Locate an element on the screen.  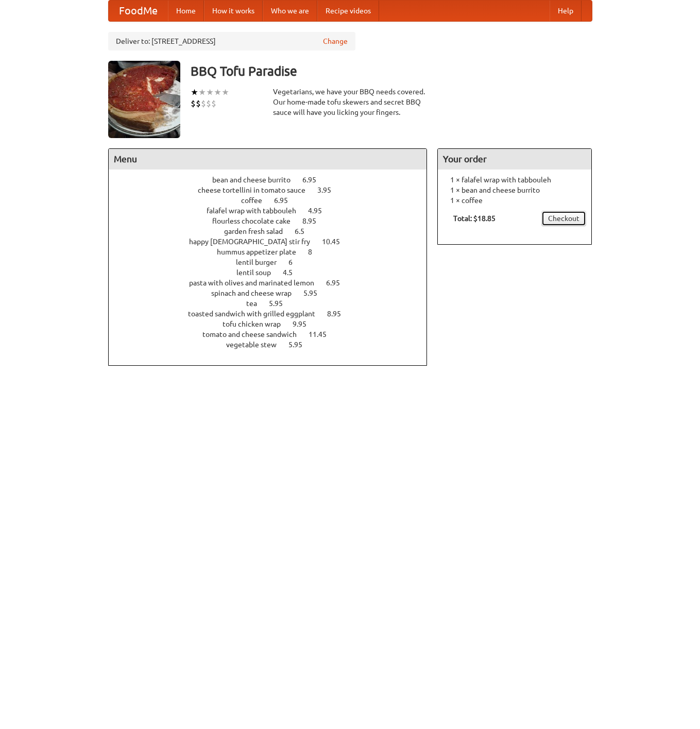
img: angular.jpg is located at coordinates (144, 100).